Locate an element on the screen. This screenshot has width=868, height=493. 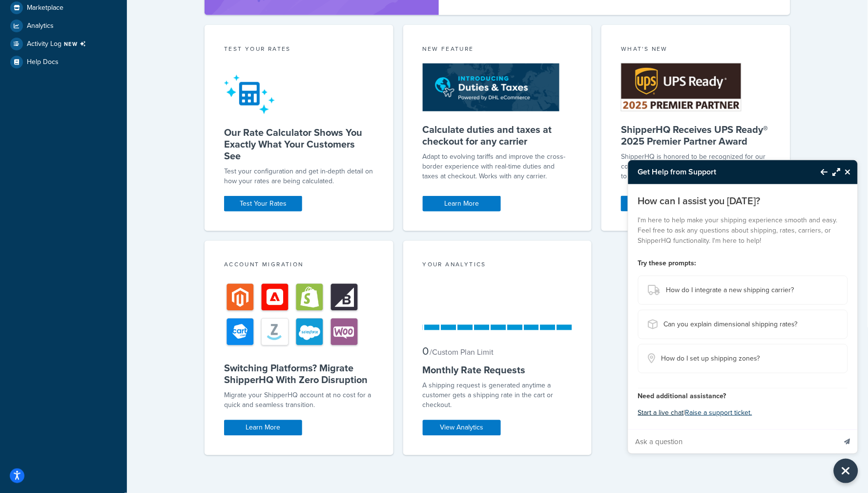
span: Analytics is located at coordinates (40, 26).